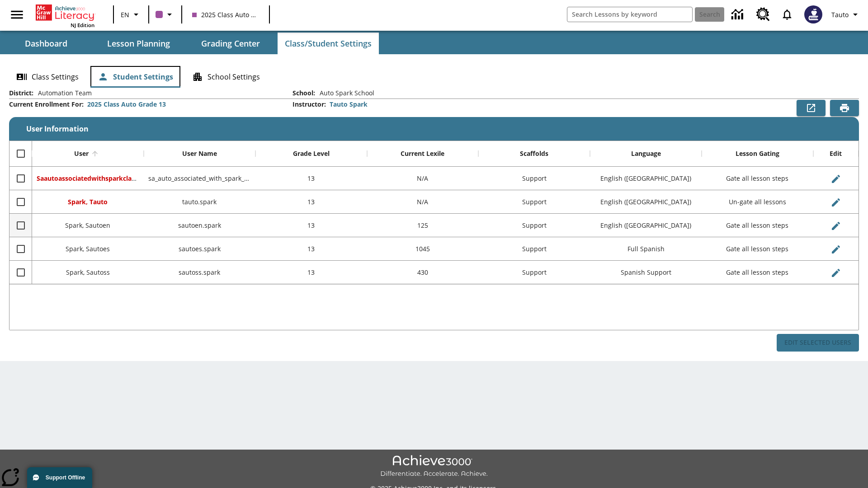 Image resolution: width=868 pixels, height=488 pixels. What do you see at coordinates (811, 108) in the screenshot?
I see `button: Export to CSV` at bounding box center [811, 108].